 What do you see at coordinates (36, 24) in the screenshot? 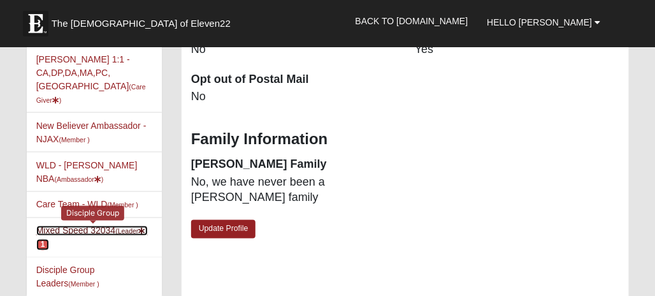
I see `img: Eleven22 logo` at bounding box center [36, 24].